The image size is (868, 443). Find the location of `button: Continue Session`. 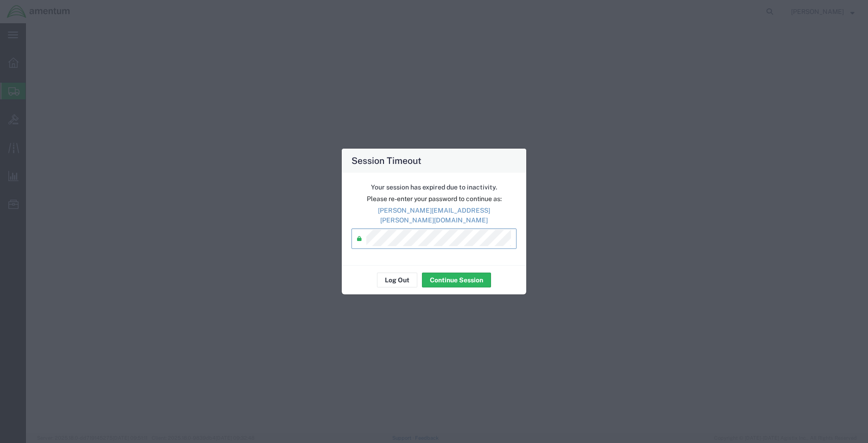

button: Continue Session is located at coordinates (456, 280).